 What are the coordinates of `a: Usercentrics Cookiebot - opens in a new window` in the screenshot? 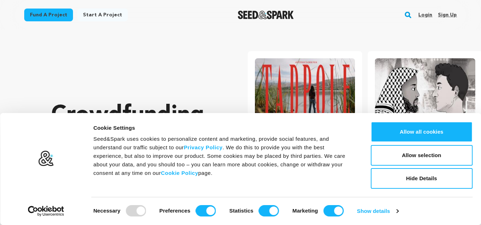 It's located at (46, 211).